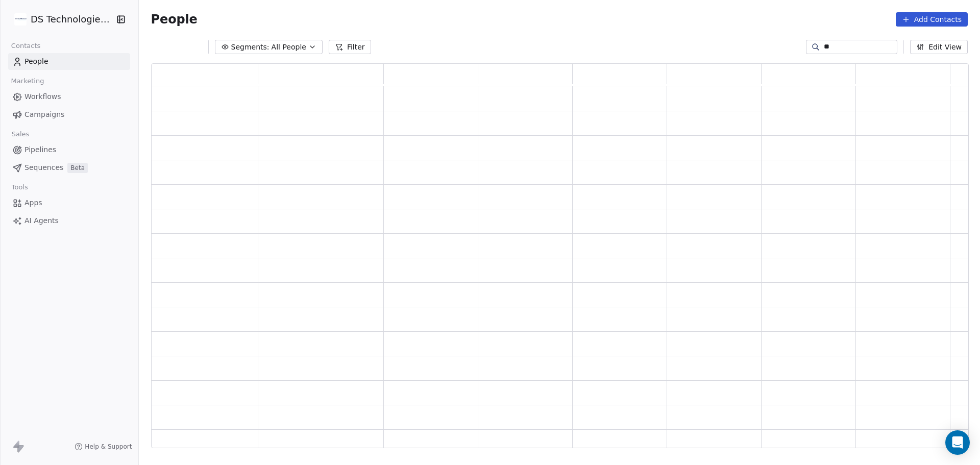 This screenshot has width=980, height=465. What do you see at coordinates (28, 81) in the screenshot?
I see `span: Marketing` at bounding box center [28, 81].